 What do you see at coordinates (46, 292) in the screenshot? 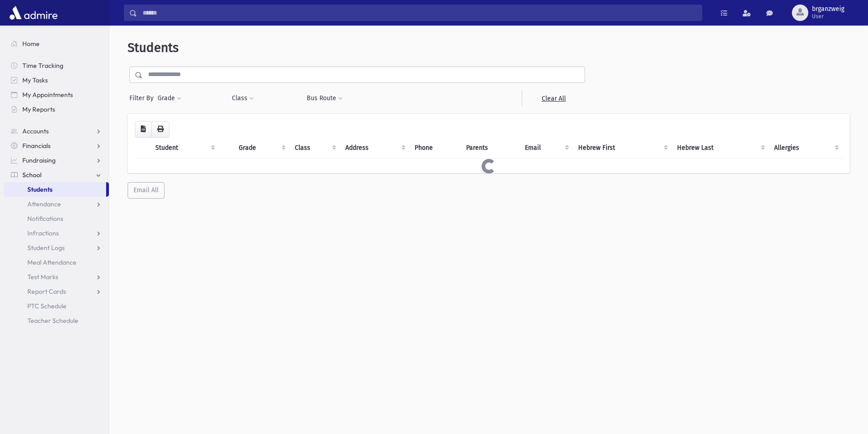
I see `span: Report Cards` at bounding box center [46, 292].